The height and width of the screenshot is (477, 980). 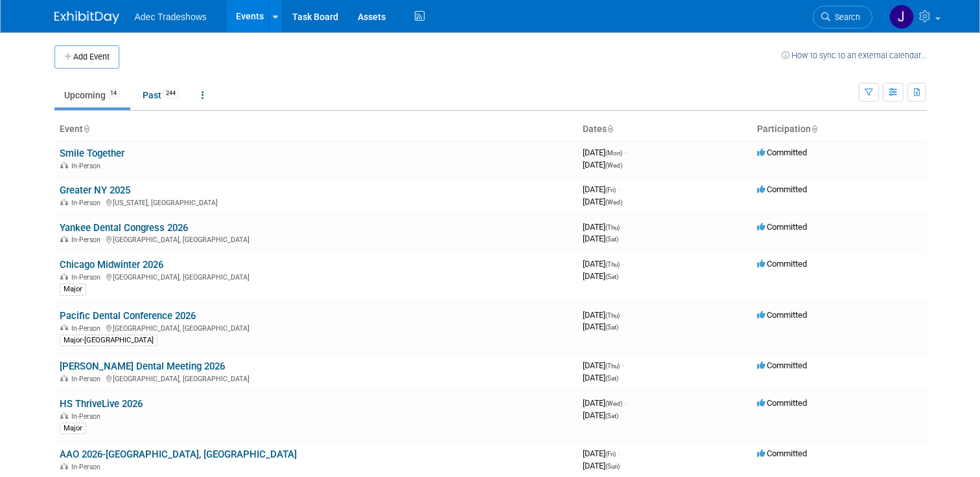 I want to click on a: Sort by Start Date, so click(x=610, y=129).